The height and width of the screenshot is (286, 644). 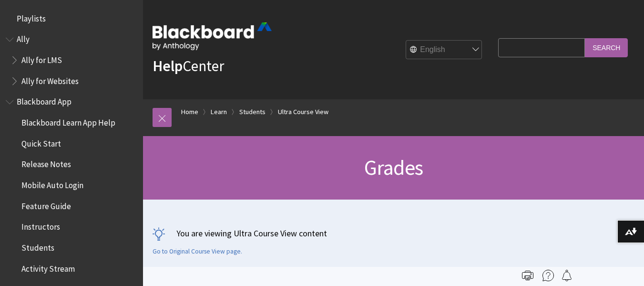 I want to click on span: Release Notes, so click(x=47, y=162).